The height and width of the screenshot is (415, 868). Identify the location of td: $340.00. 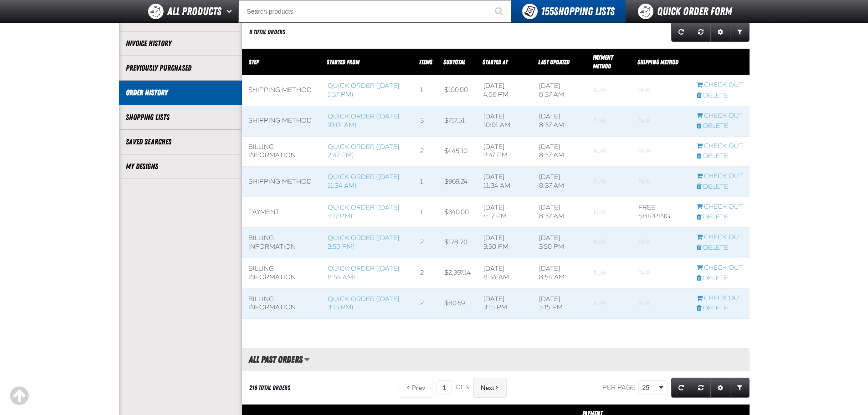
(457, 212).